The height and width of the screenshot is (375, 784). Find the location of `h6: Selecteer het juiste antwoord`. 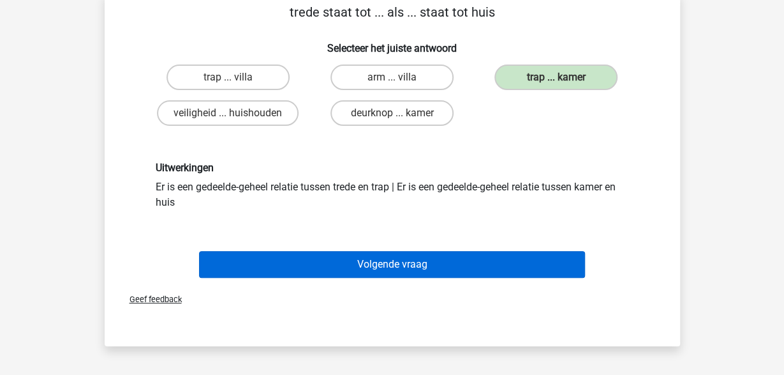

h6: Selecteer het juiste antwoord is located at coordinates (393, 43).